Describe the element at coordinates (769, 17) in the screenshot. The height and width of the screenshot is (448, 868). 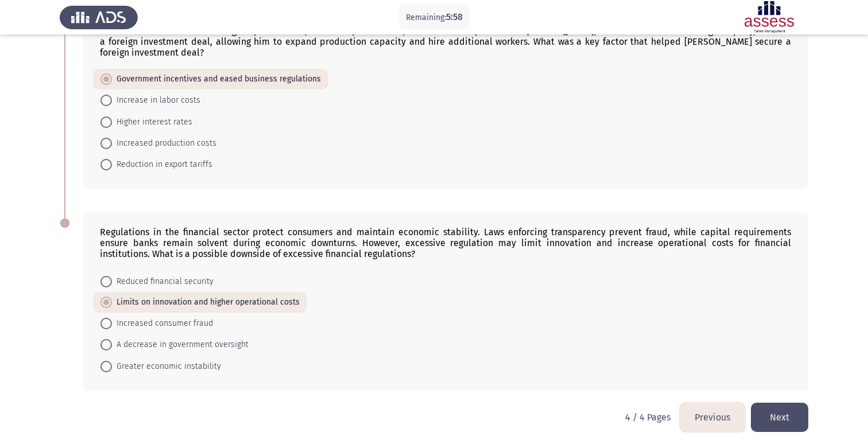
I see `img: Assessment logo of ASSESS English Language Assessment (3 Module) (Ad - IB)` at that location.